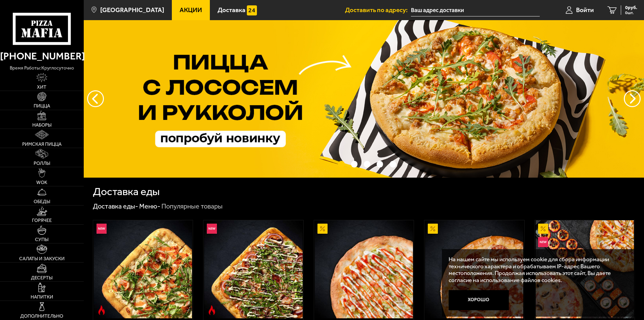 This screenshot has width=644, height=320. What do you see at coordinates (41, 106) in the screenshot?
I see `span: Пицца` at bounding box center [41, 106].